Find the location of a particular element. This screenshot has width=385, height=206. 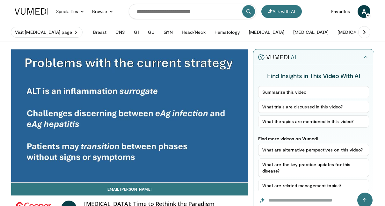

button: What therapies are mentioned in this video? is located at coordinates (313, 121).